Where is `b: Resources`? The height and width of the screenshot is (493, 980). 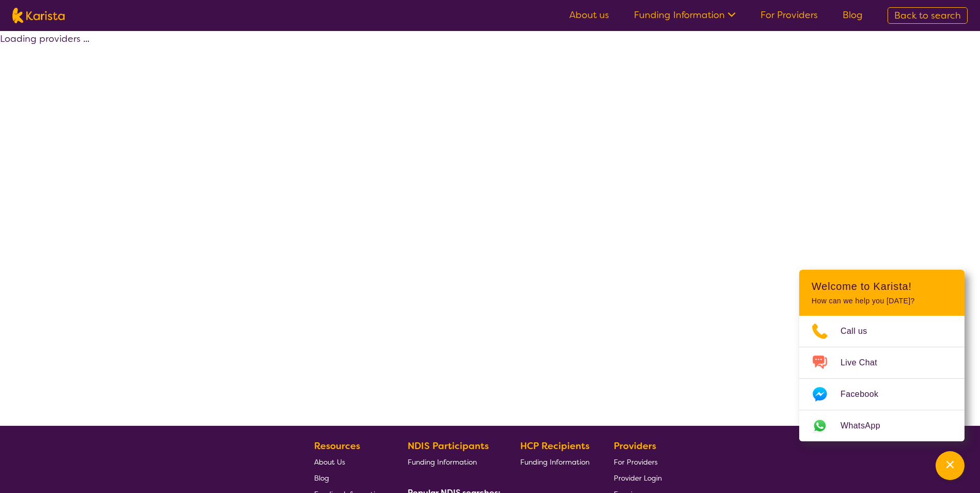
b: Resources is located at coordinates (337, 446).